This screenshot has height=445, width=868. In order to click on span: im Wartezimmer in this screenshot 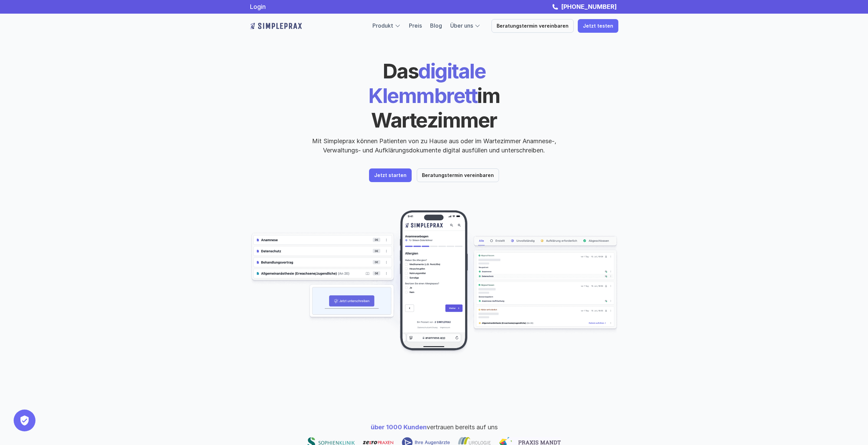, I will do `click(437, 108)`.